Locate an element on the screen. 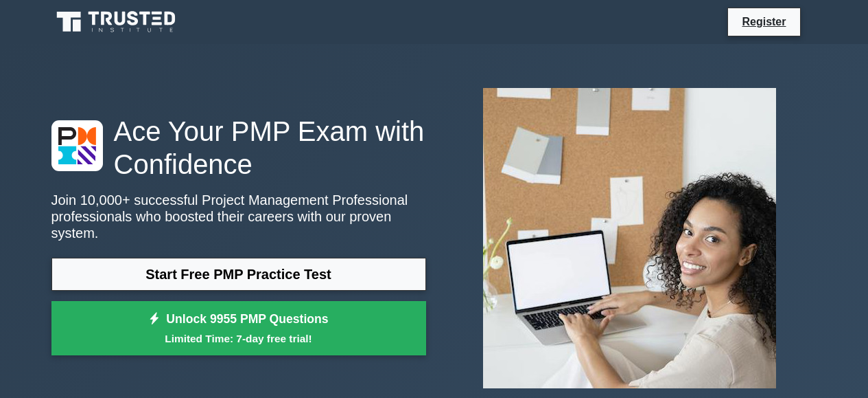 The height and width of the screenshot is (398, 868). p: Join 10,000+ successful Project Management Professional professionals who boosted their careers w... is located at coordinates (239, 216).